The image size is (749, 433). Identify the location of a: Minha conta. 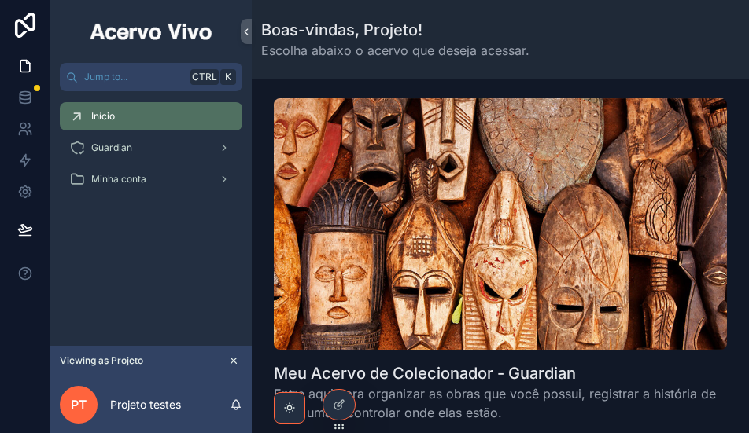
(151, 179).